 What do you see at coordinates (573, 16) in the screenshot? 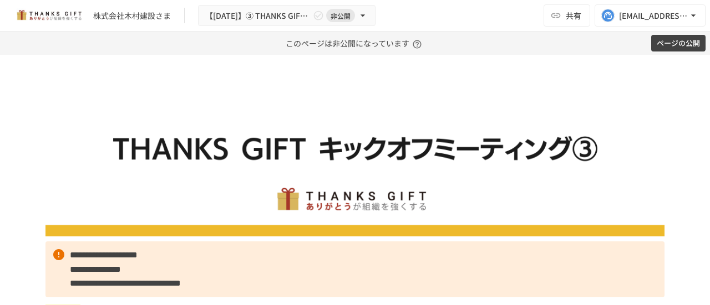
I see `span: 共有` at bounding box center [573, 16].